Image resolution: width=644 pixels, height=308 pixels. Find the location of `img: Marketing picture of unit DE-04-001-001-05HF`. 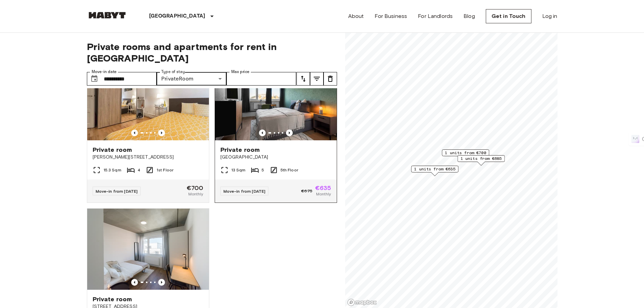

img: Marketing picture of unit DE-04-001-001-05HF is located at coordinates (276, 99).